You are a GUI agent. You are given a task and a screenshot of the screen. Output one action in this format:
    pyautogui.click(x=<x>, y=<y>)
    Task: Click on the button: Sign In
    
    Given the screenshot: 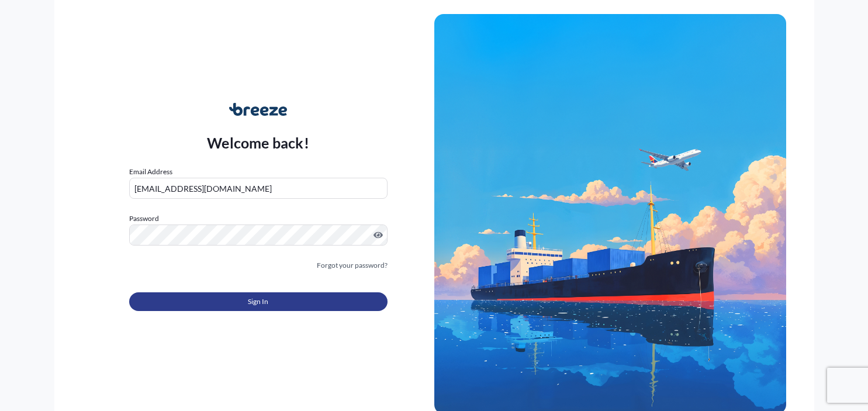 What is the action you would take?
    pyautogui.click(x=259, y=301)
    